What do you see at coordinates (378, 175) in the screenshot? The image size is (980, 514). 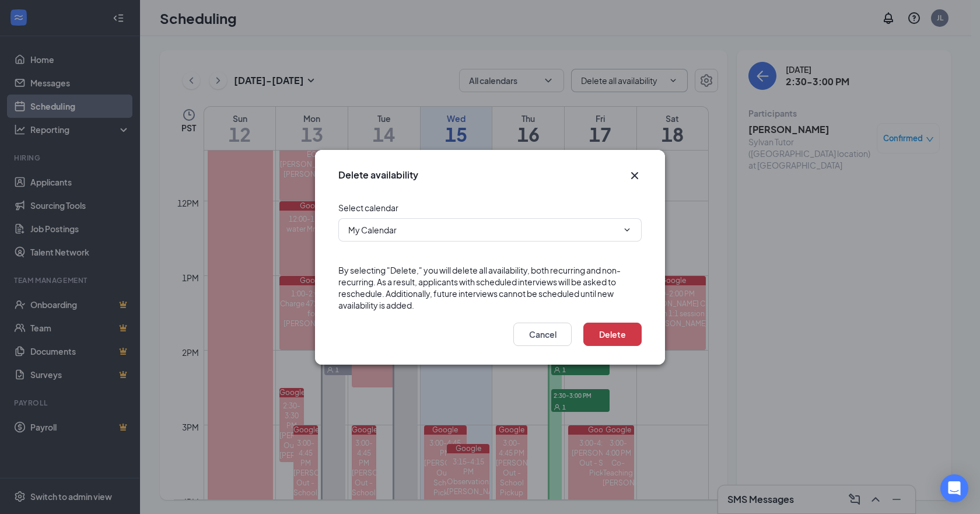 I see `h3: Delete availability` at bounding box center [378, 175].